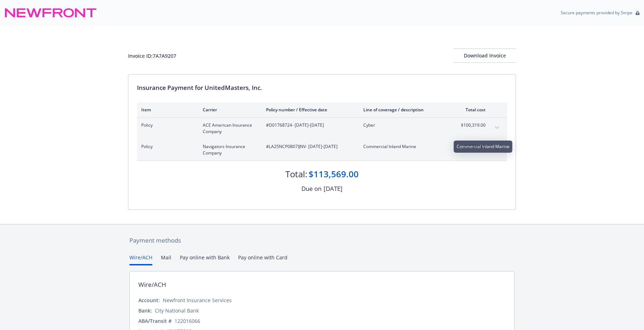 This screenshot has width=644, height=330. I want to click on div: Line of coverage / description, so click(405, 110).